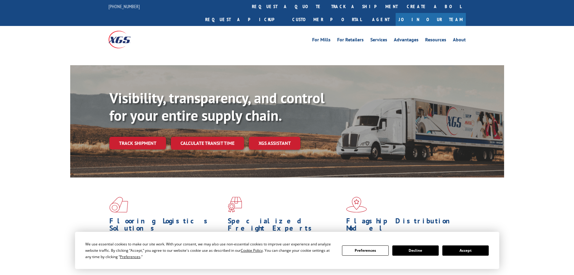  Describe the element at coordinates (287, 250) in the screenshot. I see `div: Cookie Consent Prompt` at that location.